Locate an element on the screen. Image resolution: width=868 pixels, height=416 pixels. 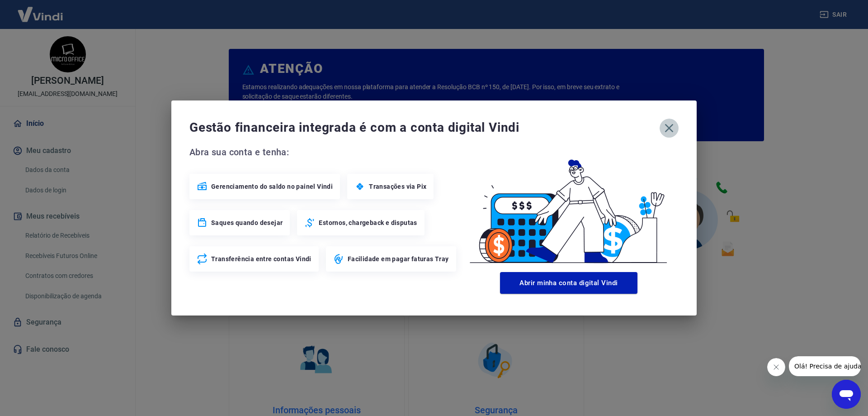
span: Olá! Precisa de ajuda? is located at coordinates (40, 10).